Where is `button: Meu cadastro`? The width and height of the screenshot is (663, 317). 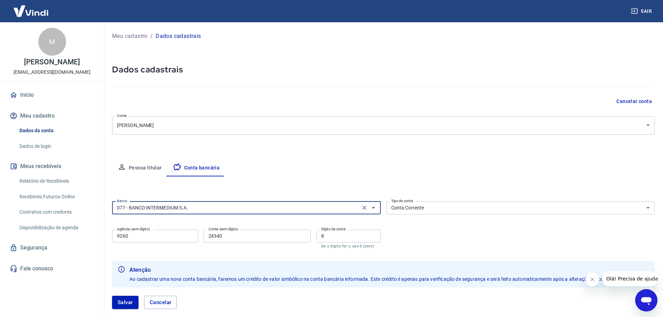 button: Meu cadastro is located at coordinates (52, 116).